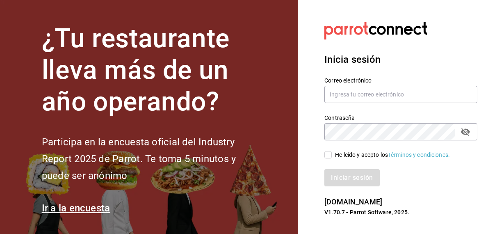 This screenshot has height=234, width=497. What do you see at coordinates (401, 80) in the screenshot?
I see `label: Correo electrónico` at bounding box center [401, 80].